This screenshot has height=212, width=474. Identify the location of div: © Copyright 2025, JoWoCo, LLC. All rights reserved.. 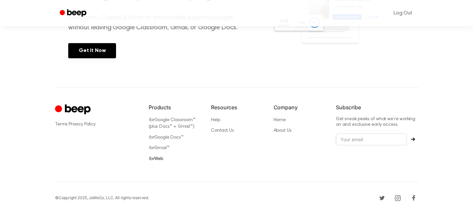
(102, 198).